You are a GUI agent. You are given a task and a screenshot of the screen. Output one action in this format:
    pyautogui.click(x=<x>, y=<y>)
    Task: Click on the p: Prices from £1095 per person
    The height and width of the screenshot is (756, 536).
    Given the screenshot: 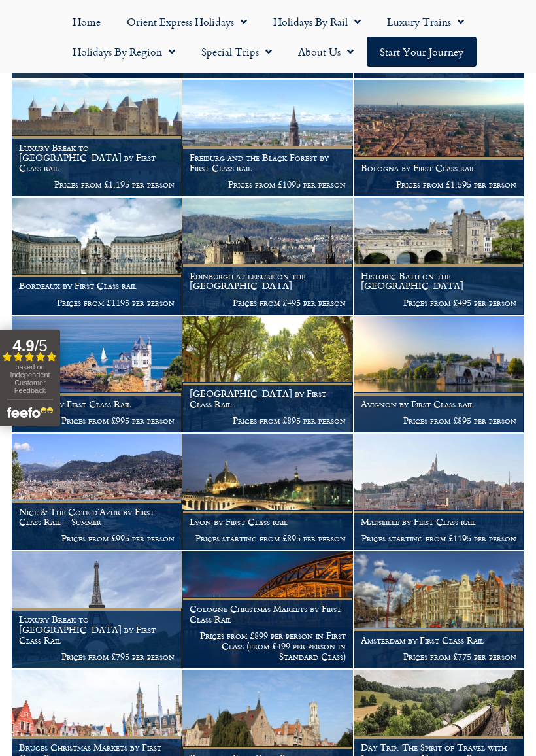 What is the action you would take?
    pyautogui.click(x=268, y=184)
    